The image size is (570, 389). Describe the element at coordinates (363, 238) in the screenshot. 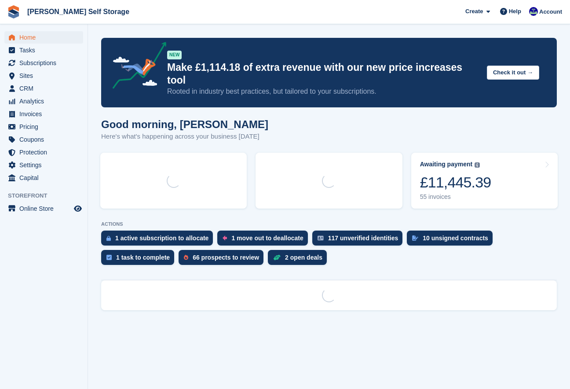

I see `div: 117 unverified identities` at that location.